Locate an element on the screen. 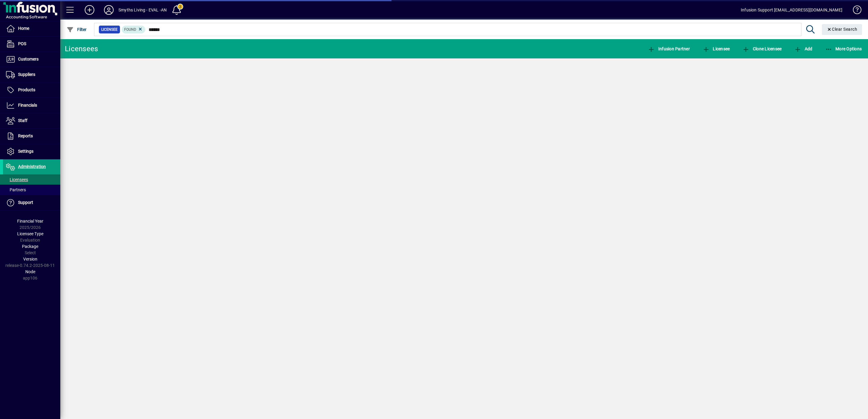 The image size is (868, 419). a: Staff is located at coordinates (32, 121).